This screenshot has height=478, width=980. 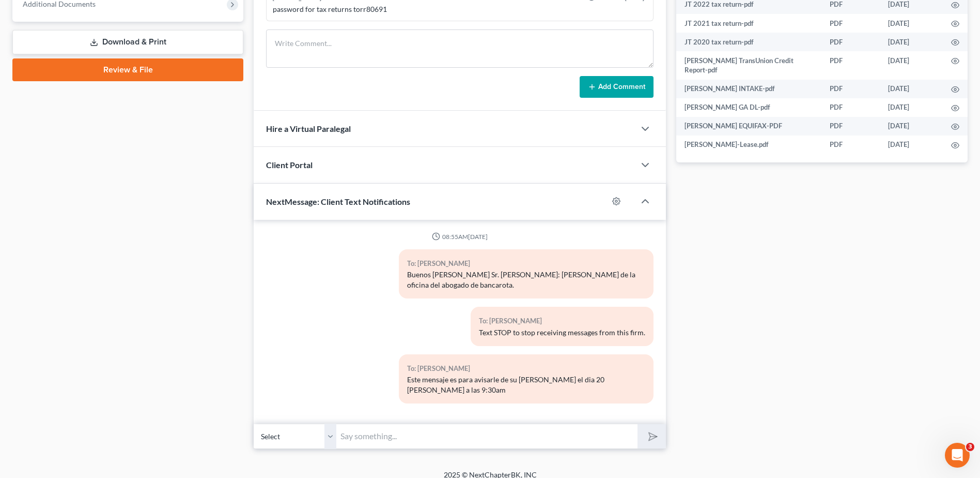 I want to click on button: Add Comment, so click(x=617, y=87).